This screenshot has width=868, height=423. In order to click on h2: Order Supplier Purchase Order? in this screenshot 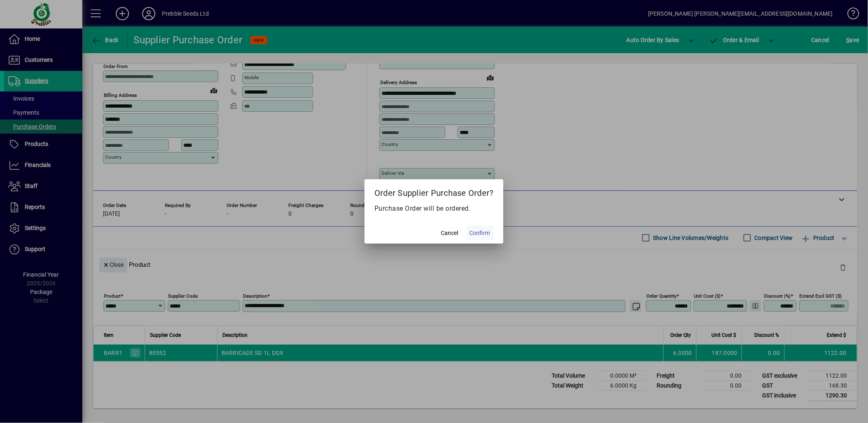, I will do `click(434, 191)`.